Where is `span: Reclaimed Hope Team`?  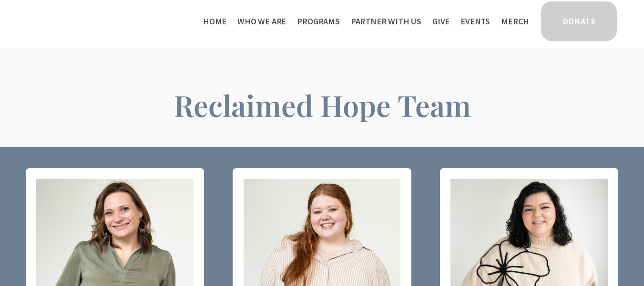
span: Reclaimed Hope Team is located at coordinates (323, 104).